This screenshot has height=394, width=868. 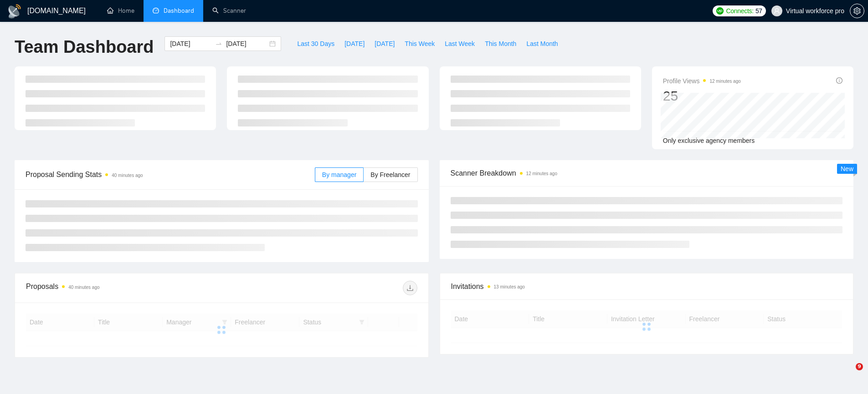 I want to click on span: Last 30 Days, so click(x=316, y=44).